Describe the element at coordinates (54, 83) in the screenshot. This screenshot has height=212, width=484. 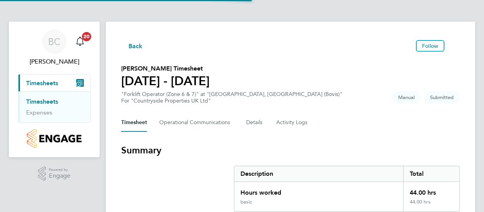
I see `button: Timesheets` at that location.